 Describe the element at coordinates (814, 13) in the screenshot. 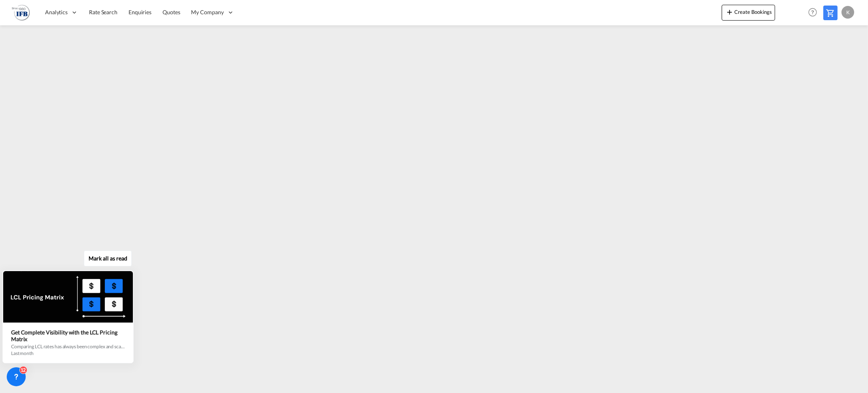

I see `div: Help` at that location.